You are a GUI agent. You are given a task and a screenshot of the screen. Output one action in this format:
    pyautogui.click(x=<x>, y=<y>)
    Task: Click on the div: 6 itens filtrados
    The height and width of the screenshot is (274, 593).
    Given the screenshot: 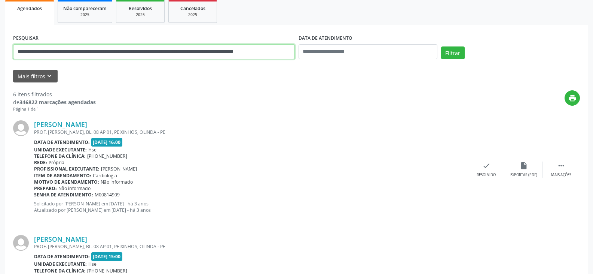 What is the action you would take?
    pyautogui.click(x=54, y=94)
    